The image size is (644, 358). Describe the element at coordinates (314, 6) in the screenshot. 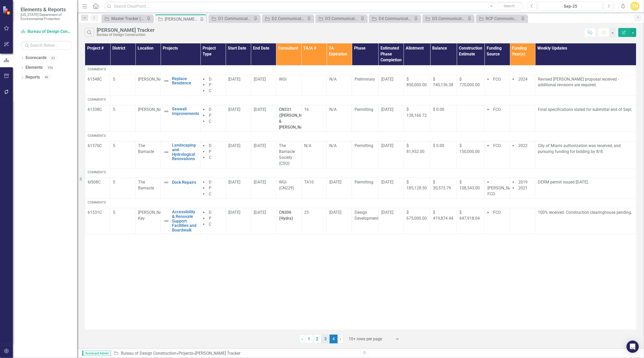

I see `input: Search ClearPoint...` at that location.